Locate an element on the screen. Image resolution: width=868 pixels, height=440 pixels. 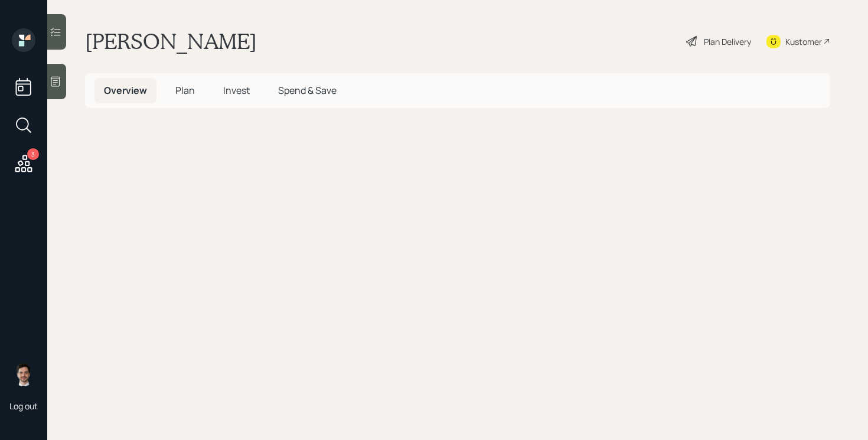
span: Spend & Save is located at coordinates (307, 90).